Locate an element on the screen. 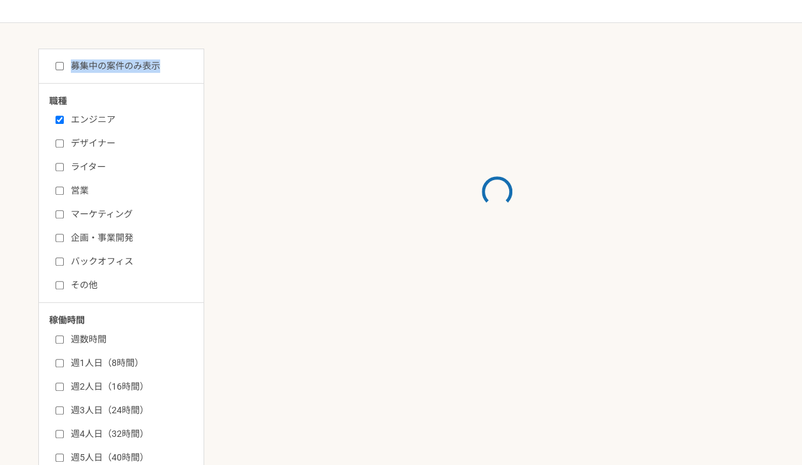 This screenshot has height=465, width=802. input: エンジニア is located at coordinates (59, 119).